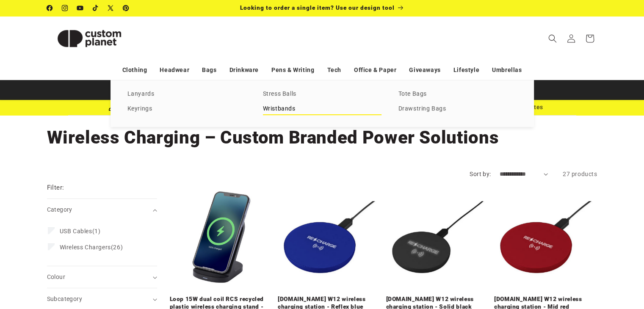  Describe the element at coordinates (64, 299) in the screenshot. I see `span: Subcategory` at that location.